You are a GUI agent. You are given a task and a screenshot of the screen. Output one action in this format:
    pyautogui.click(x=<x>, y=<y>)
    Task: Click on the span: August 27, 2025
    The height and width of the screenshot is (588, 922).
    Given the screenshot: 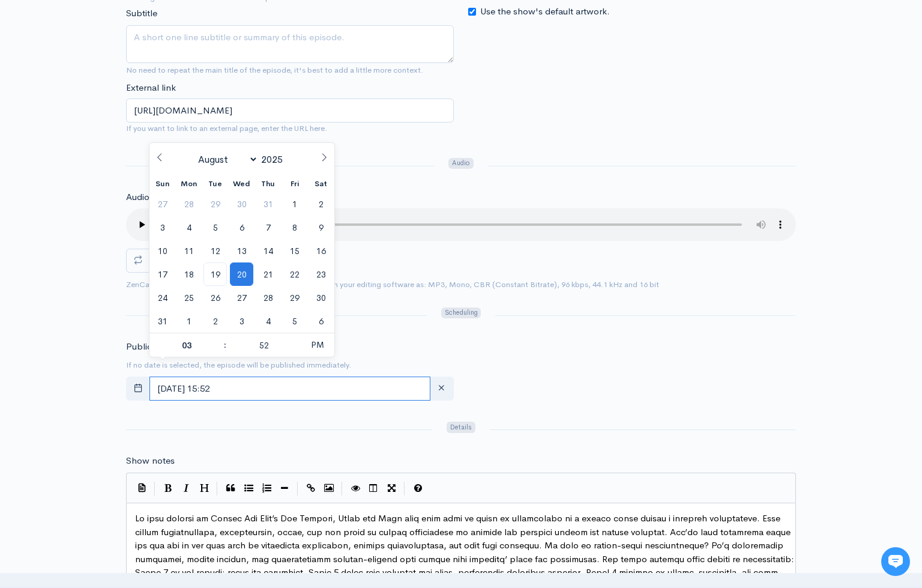 What is the action you would take?
    pyautogui.click(x=241, y=297)
    